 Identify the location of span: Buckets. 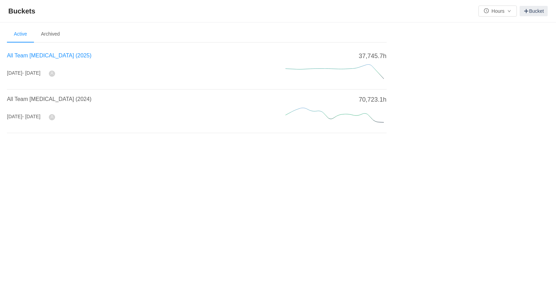
(24, 11).